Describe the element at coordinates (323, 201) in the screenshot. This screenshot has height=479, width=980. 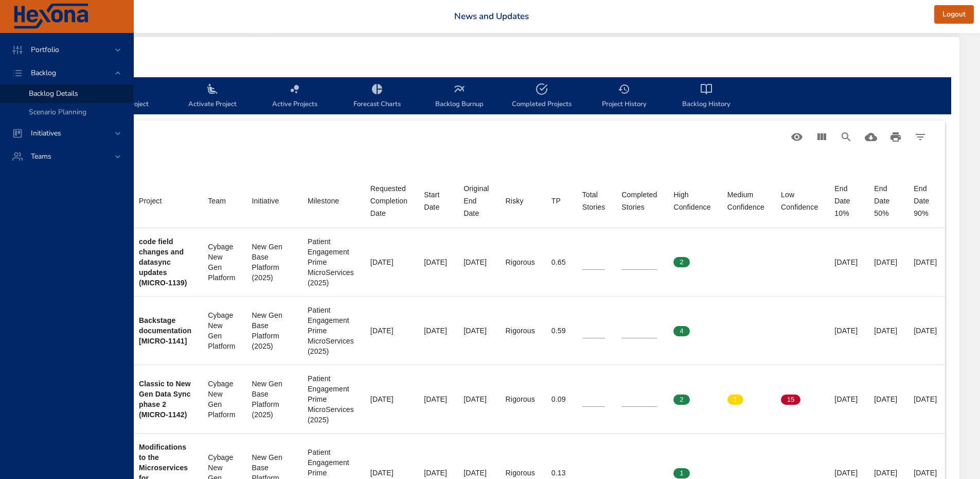
I see `div: Milestone` at that location.